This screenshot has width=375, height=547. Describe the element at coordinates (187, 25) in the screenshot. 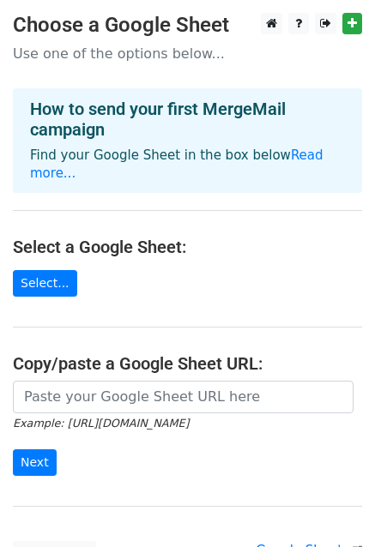

I see `h3: Choose a Google Sheet` at that location.